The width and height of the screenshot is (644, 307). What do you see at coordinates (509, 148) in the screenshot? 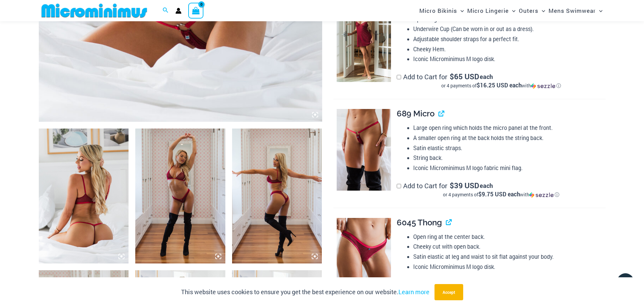
I see `li: Satin elastic straps.` at bounding box center [509, 148].